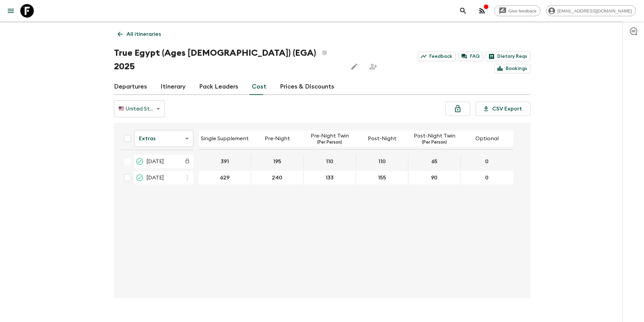 The image size is (644, 322). Describe the element at coordinates (382, 177) in the screenshot. I see `button: 155` at that location.